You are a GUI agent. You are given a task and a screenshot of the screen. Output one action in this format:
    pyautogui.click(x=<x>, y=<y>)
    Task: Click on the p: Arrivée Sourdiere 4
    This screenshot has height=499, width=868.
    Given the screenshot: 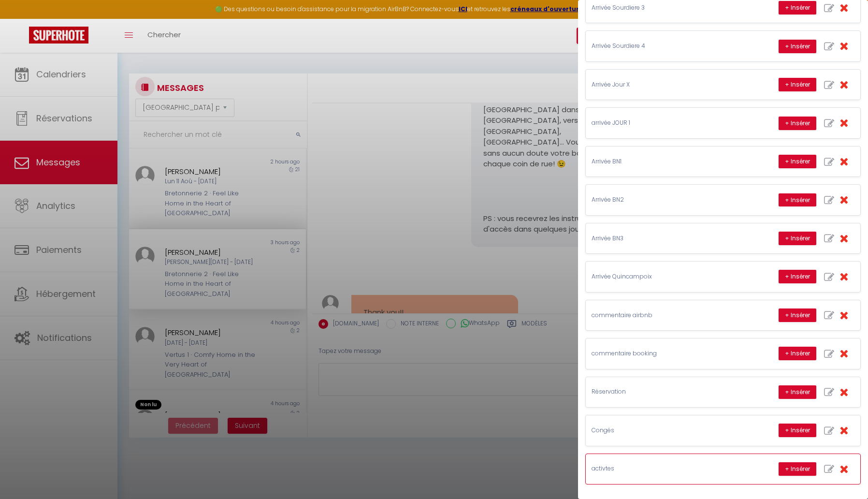 What is the action you would take?
    pyautogui.click(x=664, y=46)
    